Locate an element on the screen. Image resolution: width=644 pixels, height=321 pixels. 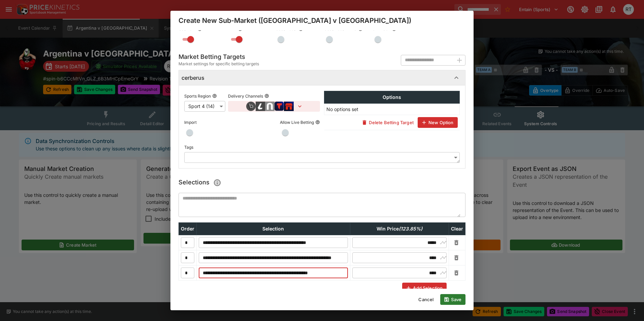
th: Options is located at coordinates (392, 97).